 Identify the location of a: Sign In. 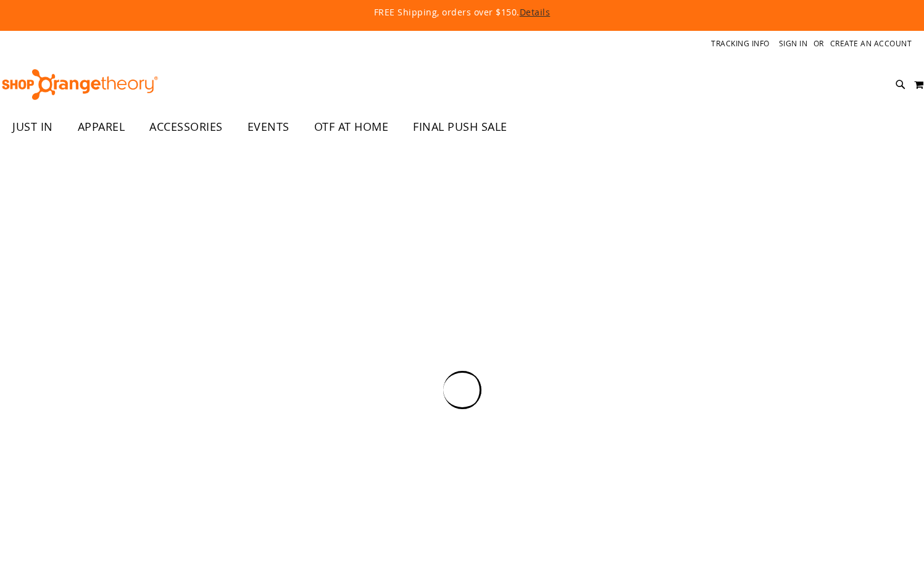
(793, 43).